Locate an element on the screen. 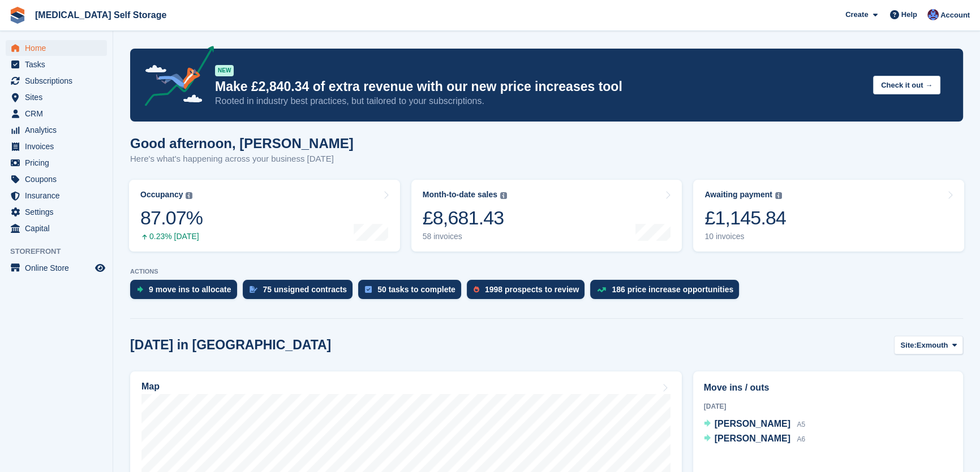 The width and height of the screenshot is (980, 472). span: Insurance is located at coordinates (59, 195).